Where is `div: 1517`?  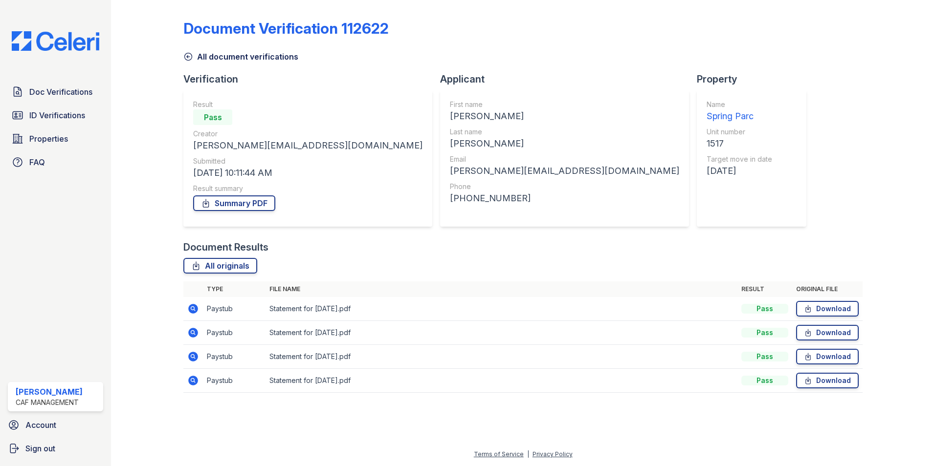
div: 1517 is located at coordinates (739, 144).